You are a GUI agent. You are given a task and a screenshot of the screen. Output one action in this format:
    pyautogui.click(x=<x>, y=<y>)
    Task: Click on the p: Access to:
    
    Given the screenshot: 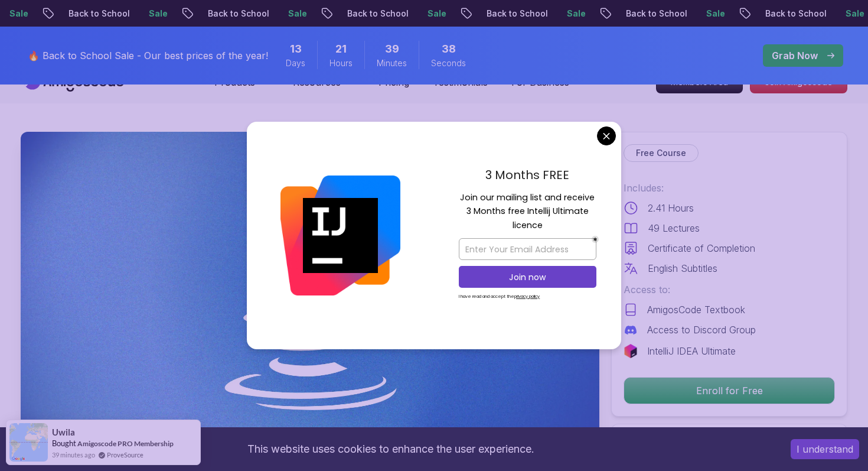 What is the action you would take?
    pyautogui.click(x=729, y=290)
    